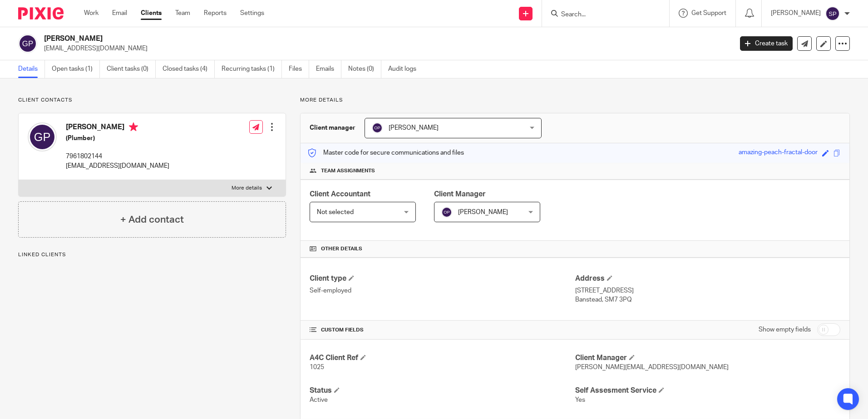 The height and width of the screenshot is (419, 868). What do you see at coordinates (152, 255) in the screenshot?
I see `p: Linked clients` at bounding box center [152, 255].